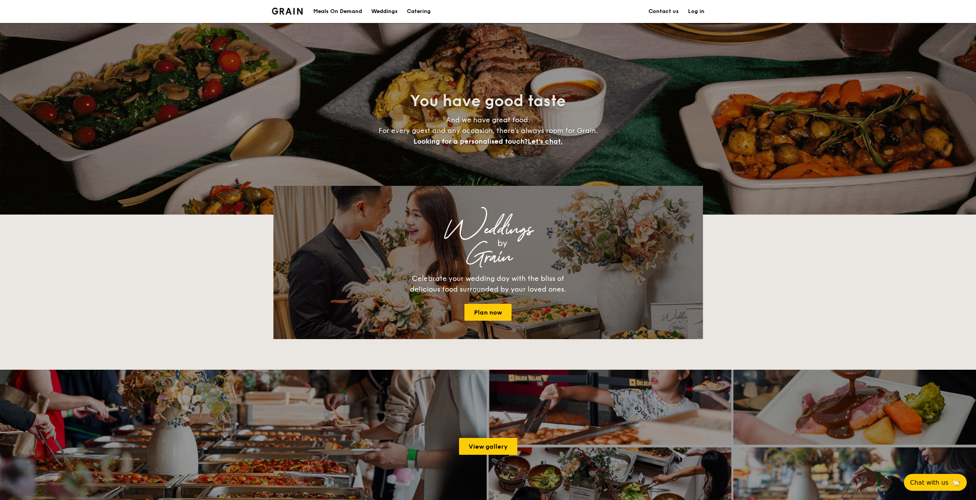  What do you see at coordinates (488, 257) in the screenshot?
I see `div: Grain` at bounding box center [488, 257].